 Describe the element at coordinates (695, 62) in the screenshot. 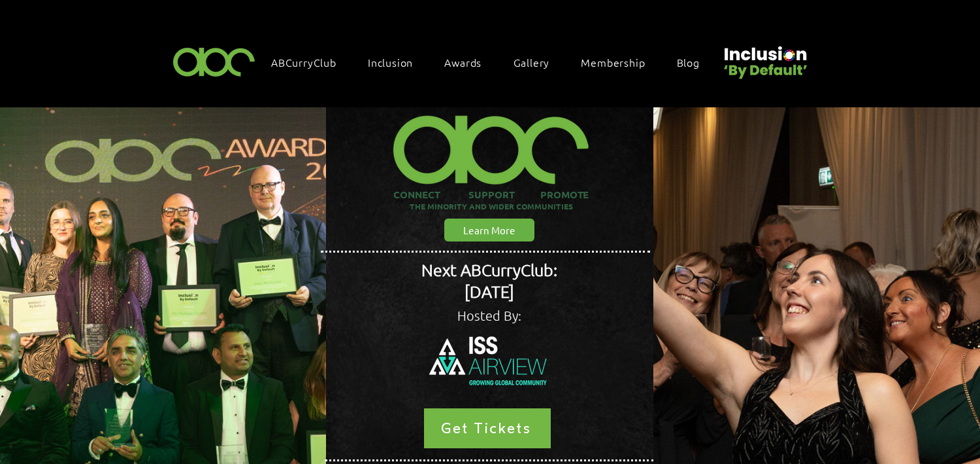

I see `a: Blog` at that location.